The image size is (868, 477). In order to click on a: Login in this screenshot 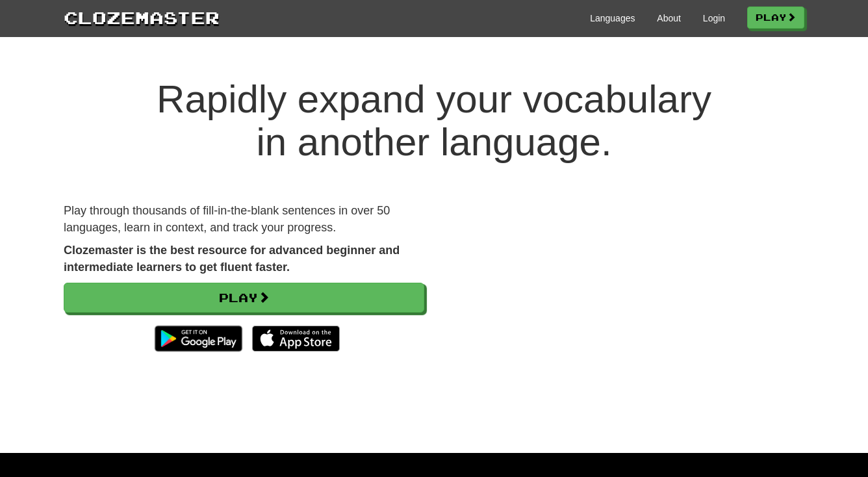, I will do `click(714, 18)`.